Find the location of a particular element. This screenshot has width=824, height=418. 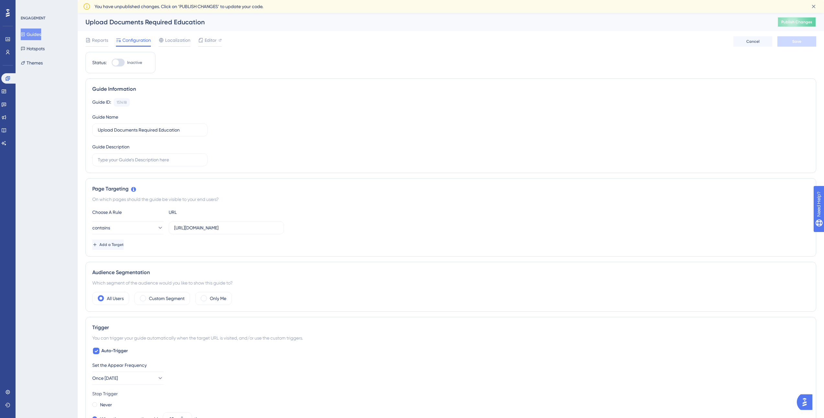

div: Trigger is located at coordinates (451, 327).